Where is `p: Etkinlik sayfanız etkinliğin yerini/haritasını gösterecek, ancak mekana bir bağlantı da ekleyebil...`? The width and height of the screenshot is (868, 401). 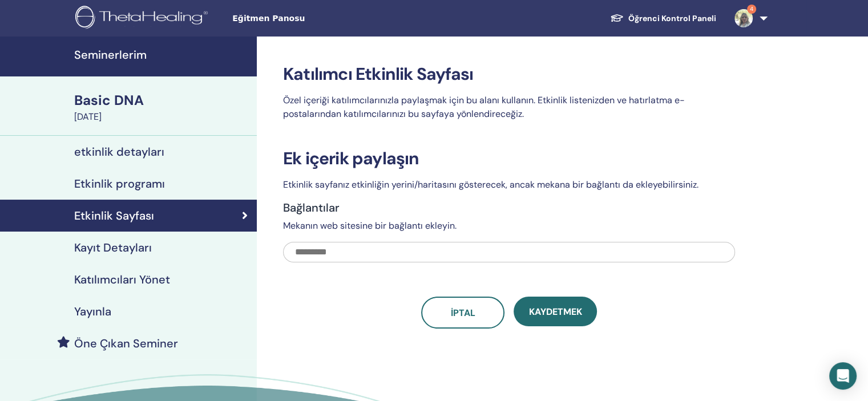 p: Etkinlik sayfanız etkinliğin yerini/haritasını gösterecek, ancak mekana bir bağlantı da ekleyebil... is located at coordinates (509, 185).